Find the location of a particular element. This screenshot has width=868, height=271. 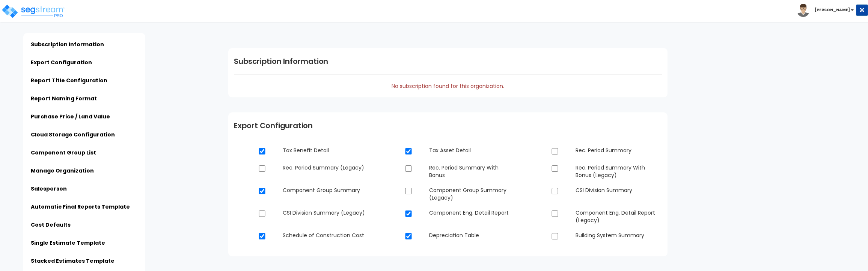

dd: Building System Summary is located at coordinates (619, 235).